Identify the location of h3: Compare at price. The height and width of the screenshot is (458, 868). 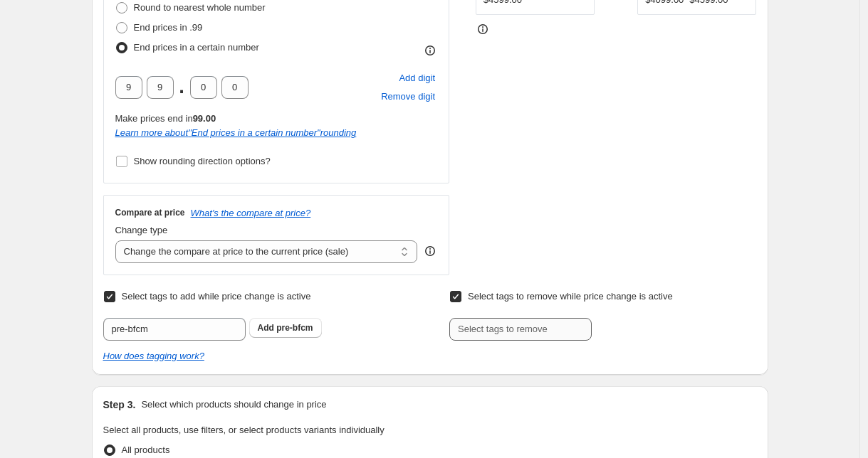
(150, 213).